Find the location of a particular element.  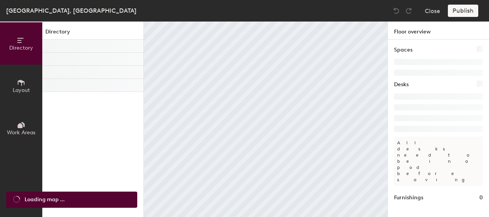

h1: Spaces is located at coordinates (404, 50).